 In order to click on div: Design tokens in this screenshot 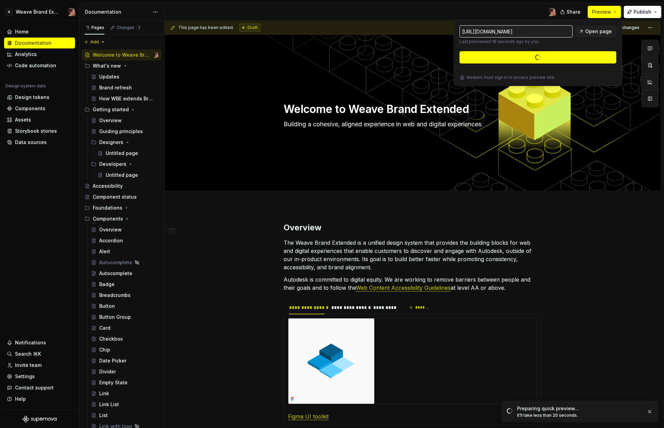, I will do `click(32, 97)`.